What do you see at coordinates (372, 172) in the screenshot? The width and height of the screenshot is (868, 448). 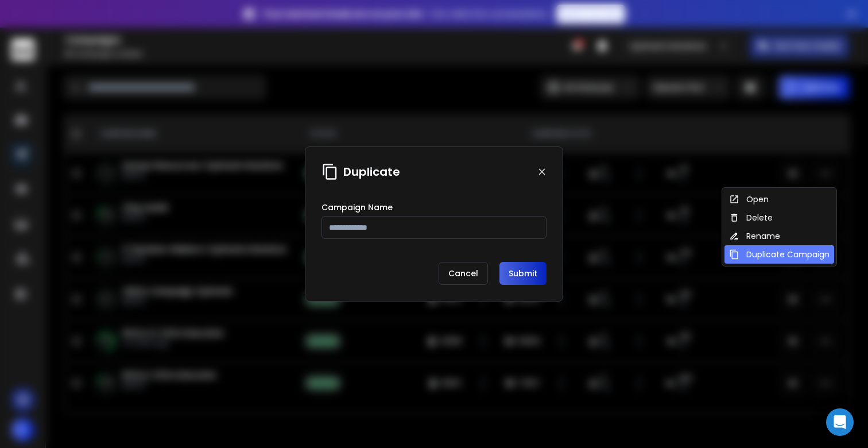 I see `h1: Duplicate` at bounding box center [372, 172].